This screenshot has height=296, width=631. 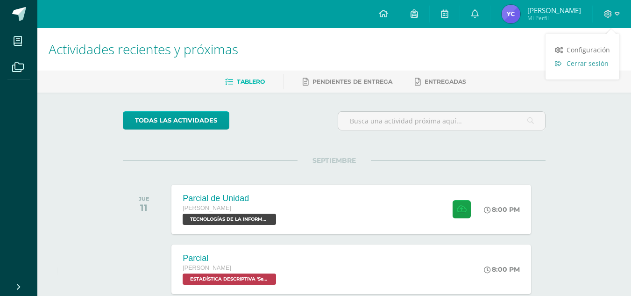 I want to click on span: Entregadas, so click(x=445, y=81).